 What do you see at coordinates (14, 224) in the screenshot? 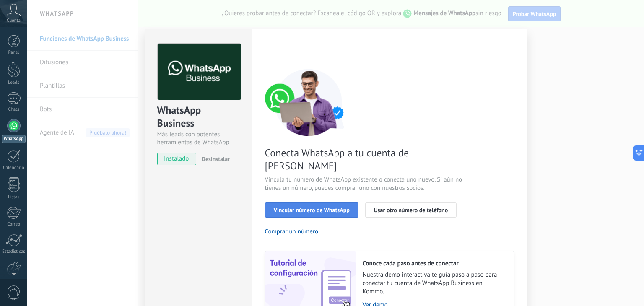
I see `div: Correo` at bounding box center [14, 224].